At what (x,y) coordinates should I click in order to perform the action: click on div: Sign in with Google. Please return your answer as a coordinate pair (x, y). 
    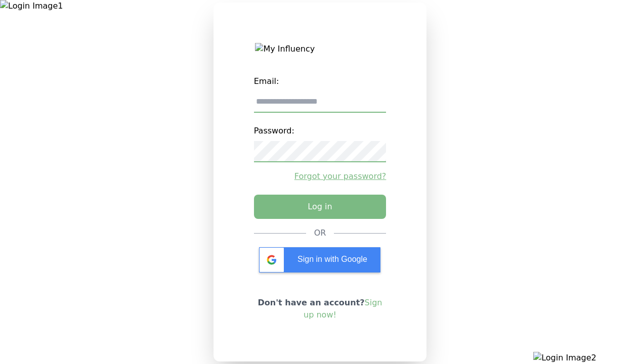
    Looking at the image, I should click on (320, 260).